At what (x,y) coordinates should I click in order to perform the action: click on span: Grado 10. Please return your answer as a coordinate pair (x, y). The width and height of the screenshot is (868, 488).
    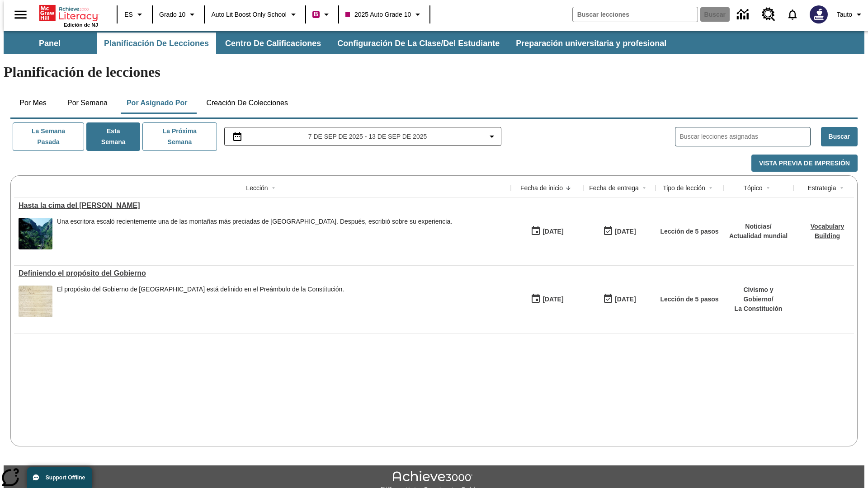
    Looking at the image, I should click on (172, 14).